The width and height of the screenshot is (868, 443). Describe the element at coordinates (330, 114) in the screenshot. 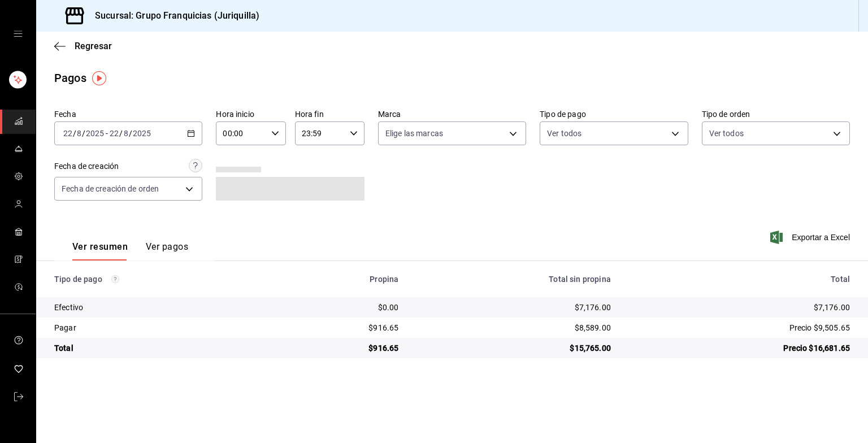

I see `label: Hora fin` at that location.